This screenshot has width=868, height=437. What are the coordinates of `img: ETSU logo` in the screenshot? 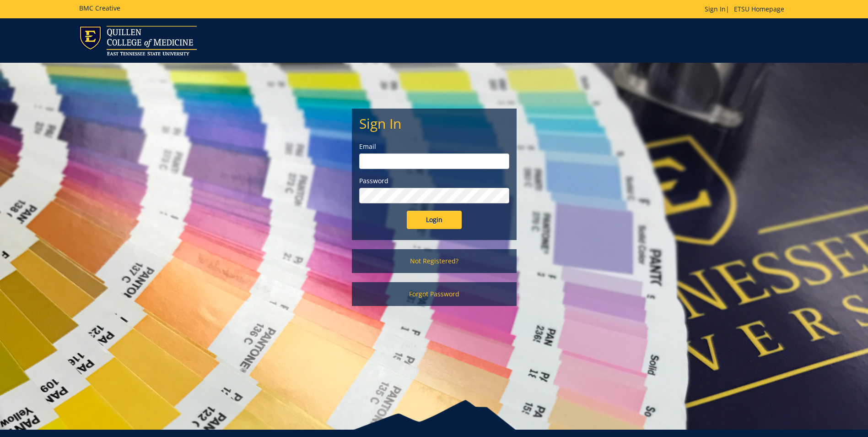 It's located at (138, 40).